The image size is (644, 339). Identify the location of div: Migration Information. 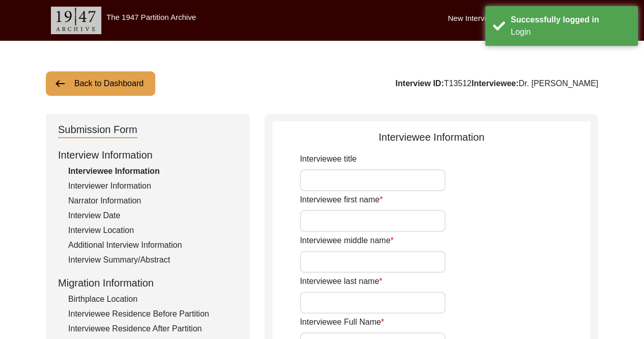
(147, 283).